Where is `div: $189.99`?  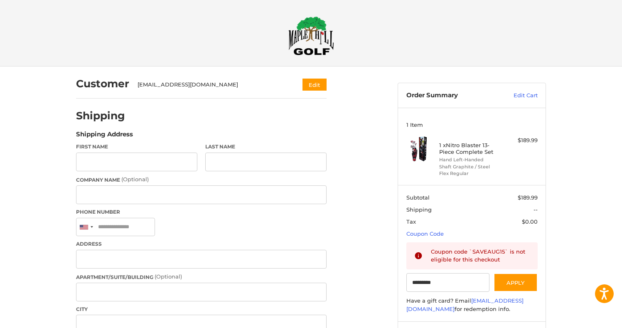
div: $189.99 is located at coordinates (521, 140).